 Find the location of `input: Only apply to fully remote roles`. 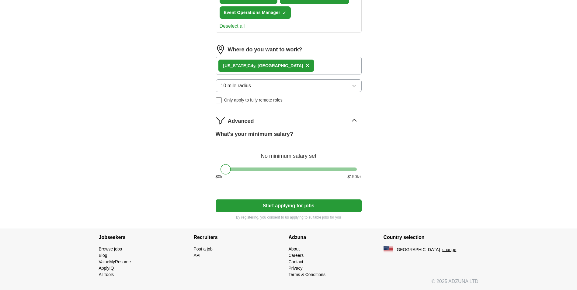

input: Only apply to fully remote roles is located at coordinates (219, 100).